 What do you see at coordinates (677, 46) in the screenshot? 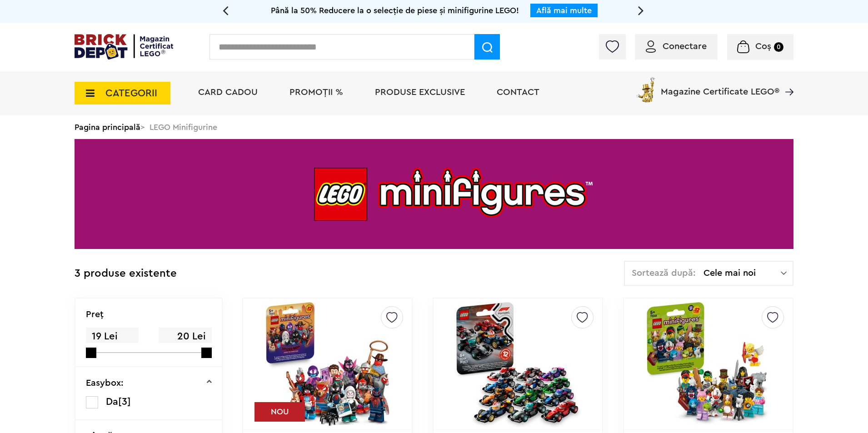
I see `a: Conectare` at bounding box center [677, 46].